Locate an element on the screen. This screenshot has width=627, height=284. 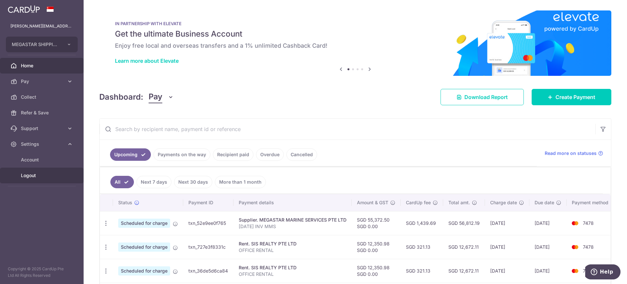
a: Cancelled is located at coordinates (302, 154).